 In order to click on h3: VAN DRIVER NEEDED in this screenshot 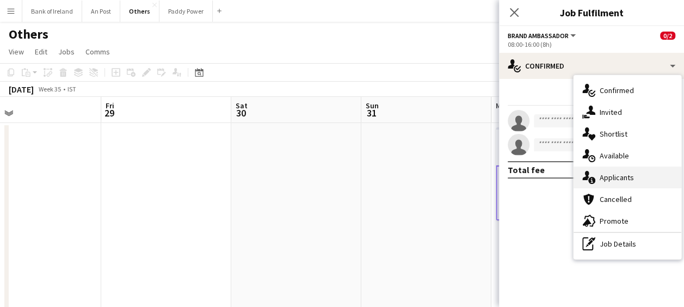, I will do `click(557, 148)`.